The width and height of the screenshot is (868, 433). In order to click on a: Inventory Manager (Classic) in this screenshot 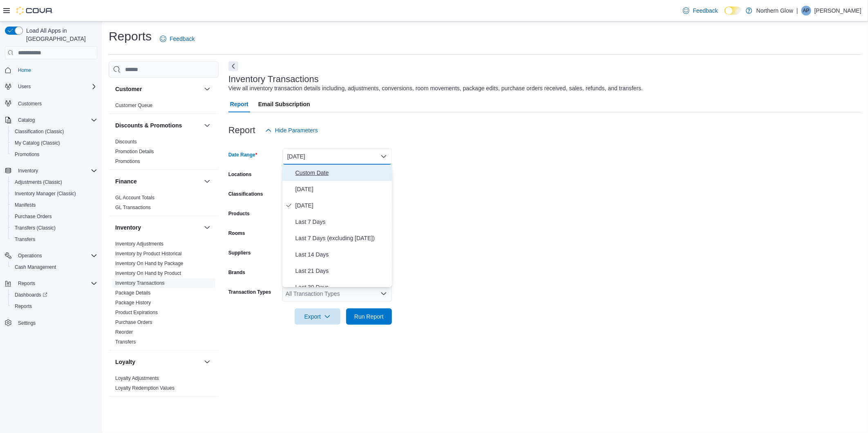, I will do `click(45, 193)`.